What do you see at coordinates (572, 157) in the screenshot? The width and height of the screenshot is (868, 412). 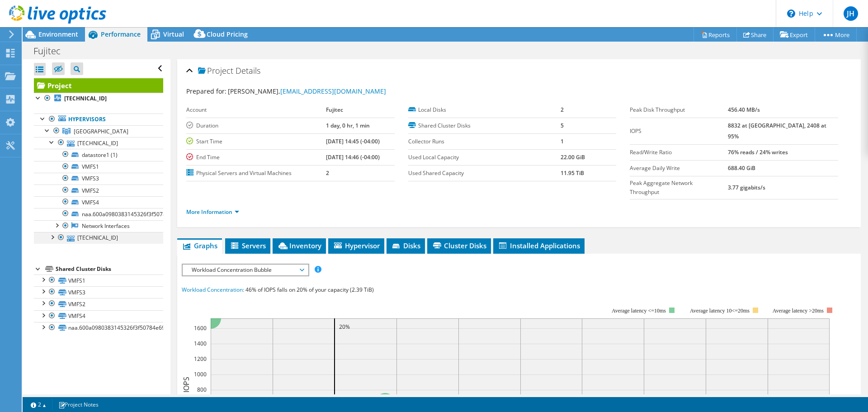 I see `b: 22.00 GiB` at bounding box center [572, 157].